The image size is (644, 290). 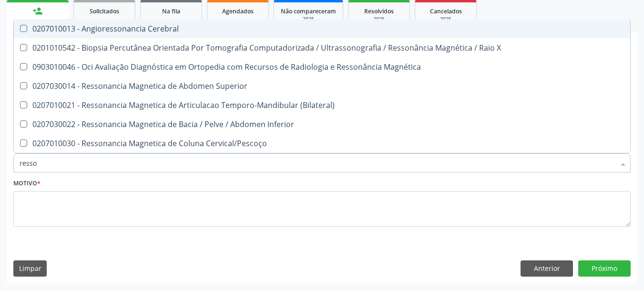 I want to click on div: 0207010021 - Ressonancia Magnetica de Articulacao Temporo-Mandibular (Bilateral), so click(x=322, y=105).